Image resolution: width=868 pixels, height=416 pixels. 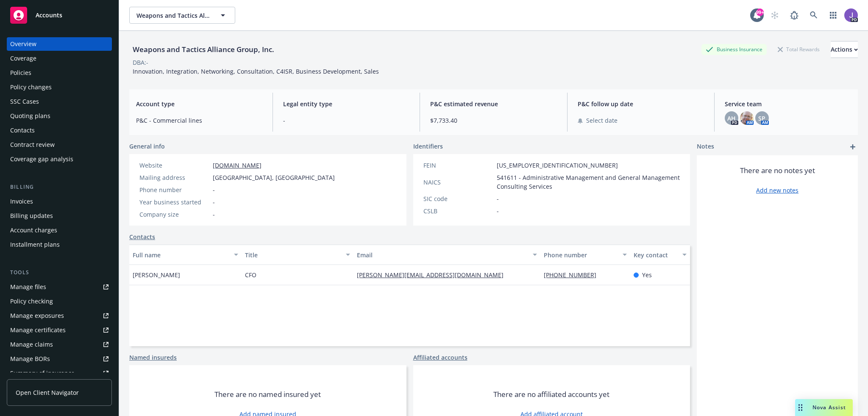 What do you see at coordinates (256, 71) in the screenshot?
I see `span: Innovation, Integration, Networking, Consultation, C4ISR, Business Development, Sales` at bounding box center [256, 71].